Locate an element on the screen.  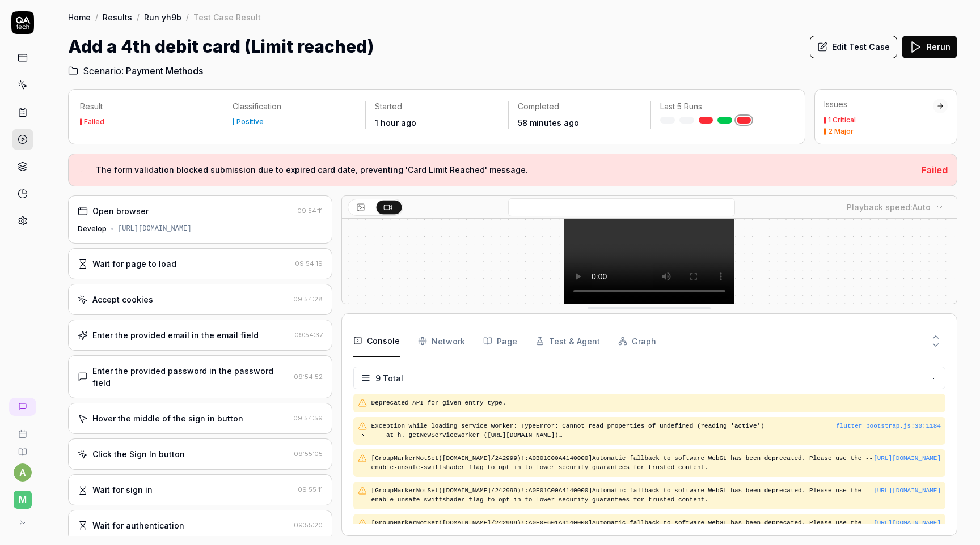
div: Hover the middle of the sign in button is located at coordinates (168, 419).